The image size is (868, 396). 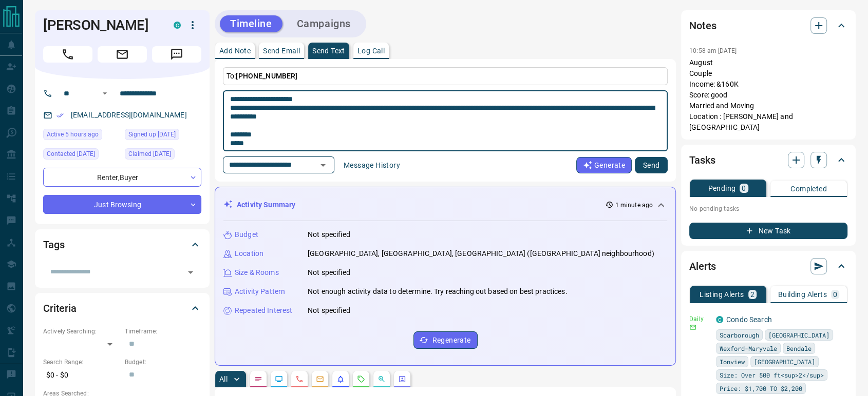 What do you see at coordinates (634, 205) in the screenshot?
I see `p: 1 minute ago` at bounding box center [634, 205].